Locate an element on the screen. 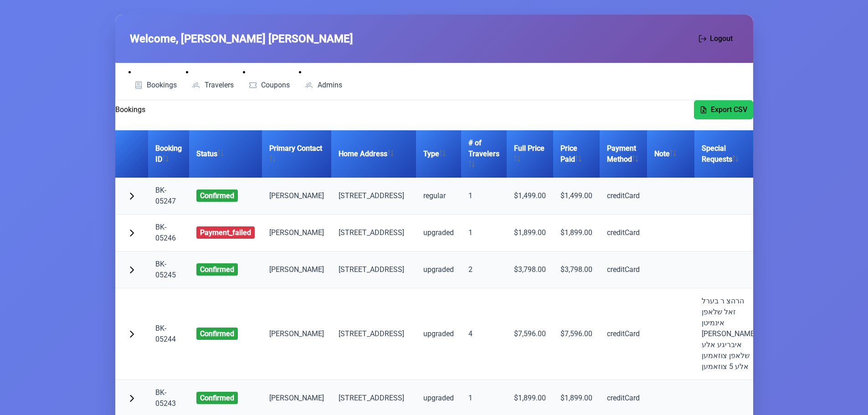  h2: Bookings is located at coordinates (130, 110).